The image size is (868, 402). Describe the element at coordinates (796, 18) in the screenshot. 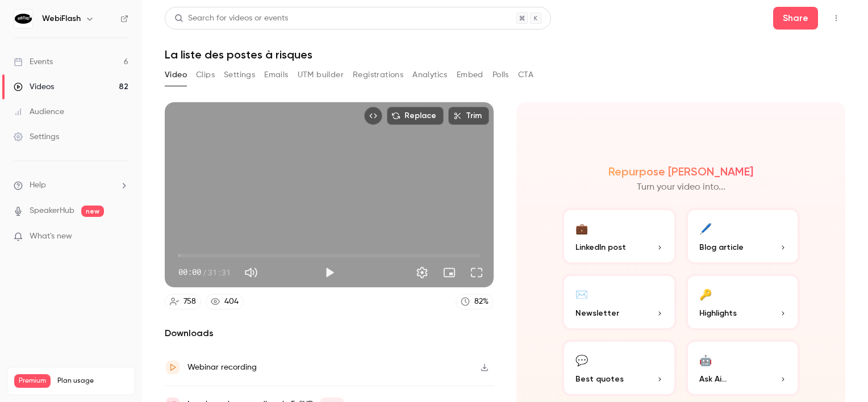

I see `button: Share` at that location.